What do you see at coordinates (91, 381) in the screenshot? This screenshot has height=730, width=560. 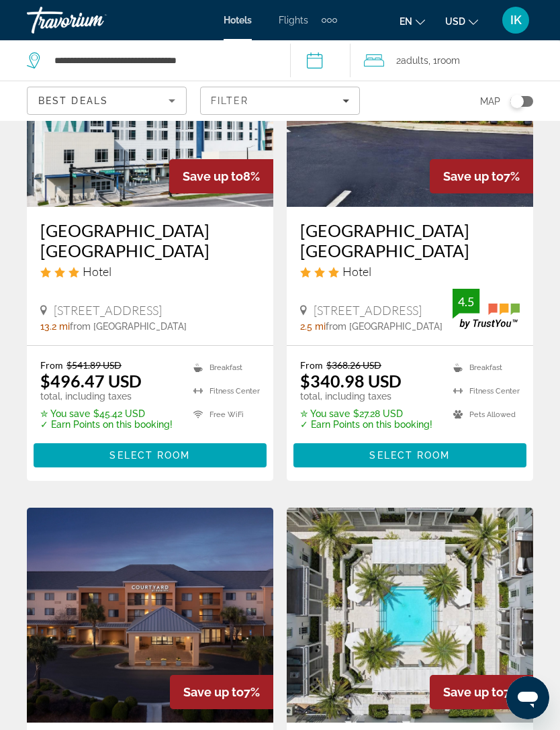 I see `ins: $496.47 USD` at bounding box center [91, 381].